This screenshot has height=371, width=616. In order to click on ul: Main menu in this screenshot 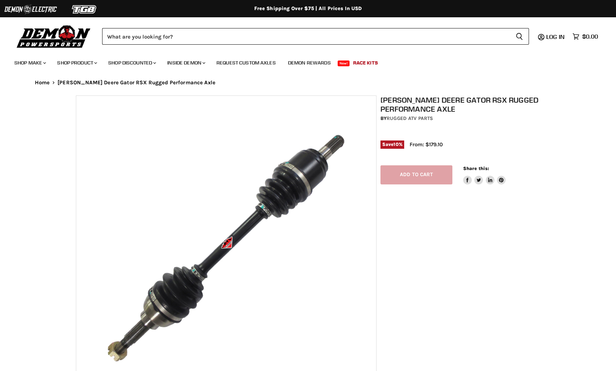, I will do `click(303, 61)`.